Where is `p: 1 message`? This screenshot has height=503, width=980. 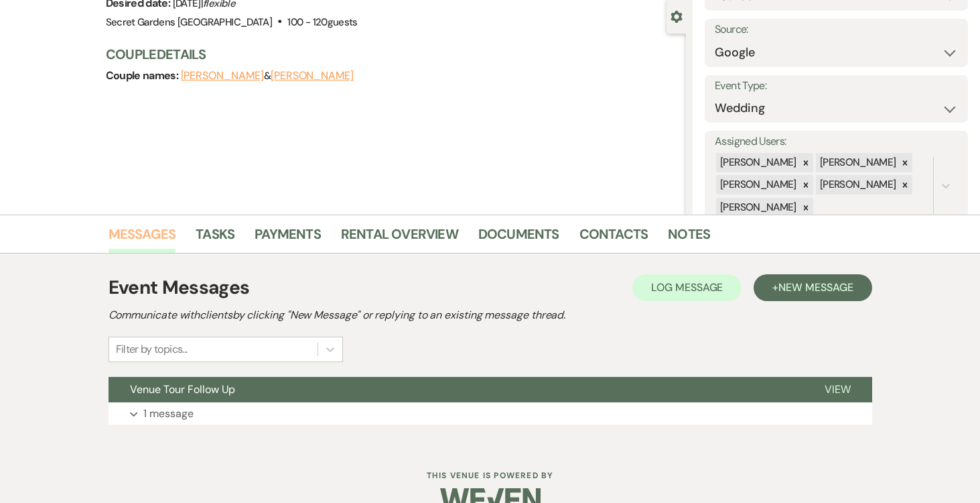
p: 1 message is located at coordinates (168, 414).